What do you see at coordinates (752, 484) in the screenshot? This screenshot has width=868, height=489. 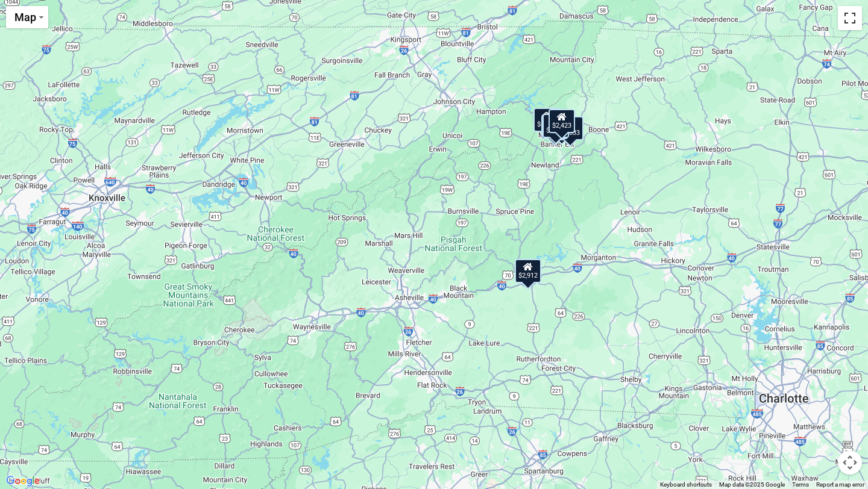 I see `span: Map data ©2025 Google` at bounding box center [752, 484].